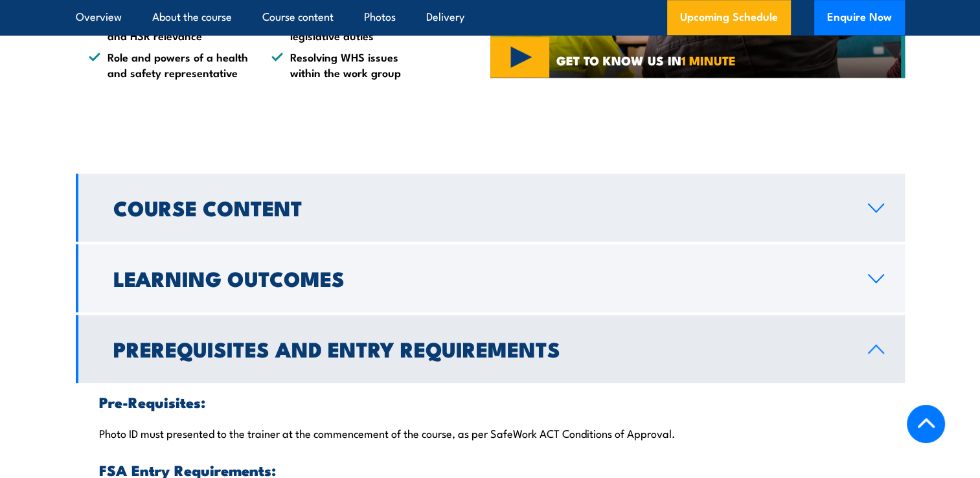  I want to click on a: Learning Outcomes, so click(490, 278).